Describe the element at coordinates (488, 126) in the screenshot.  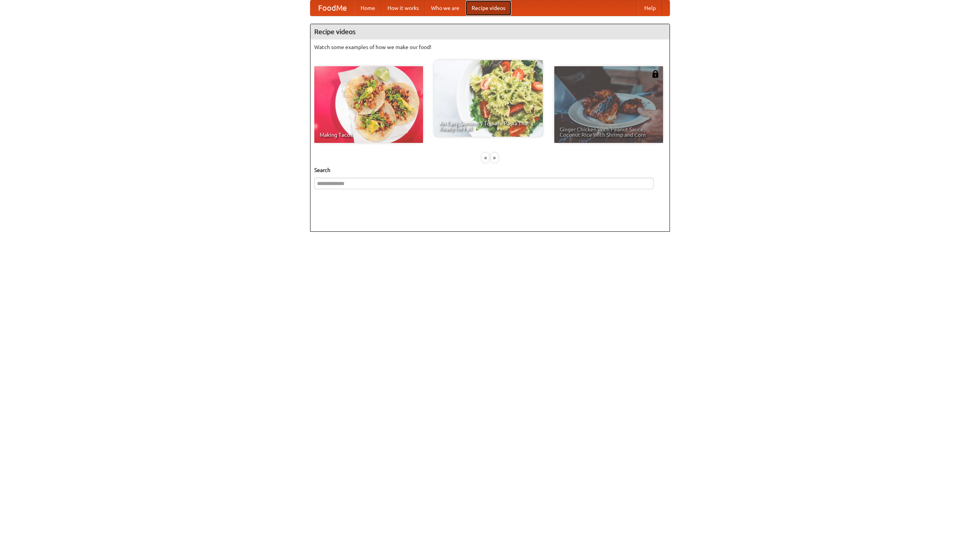
I see `span: An Easy, Summery Tomato Pasta That's Ready for Fall` at that location.